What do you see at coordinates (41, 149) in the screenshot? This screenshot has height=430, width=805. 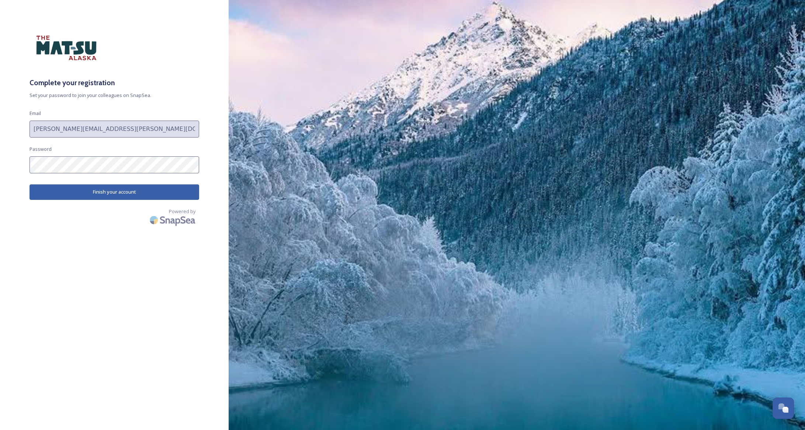 I see `span: Password` at bounding box center [41, 149].